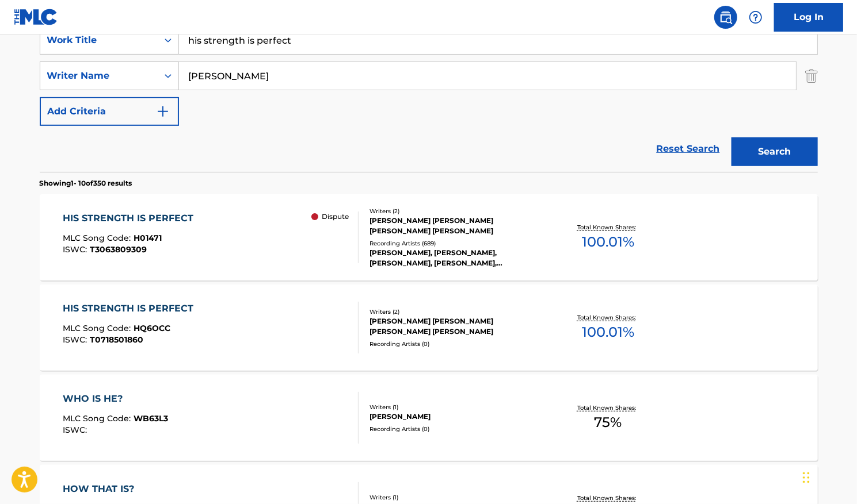 The height and width of the screenshot is (504, 857). What do you see at coordinates (726, 18) in the screenshot?
I see `img: search` at bounding box center [726, 18].